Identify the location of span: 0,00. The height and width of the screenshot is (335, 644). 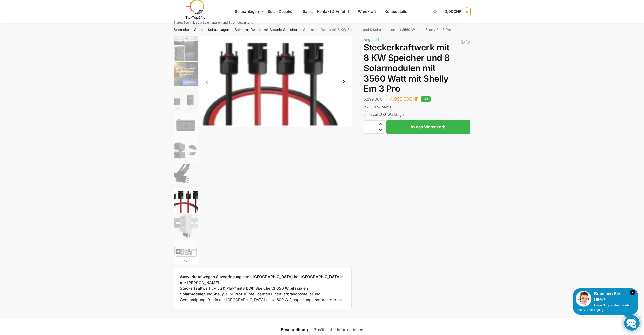
(452, 12).